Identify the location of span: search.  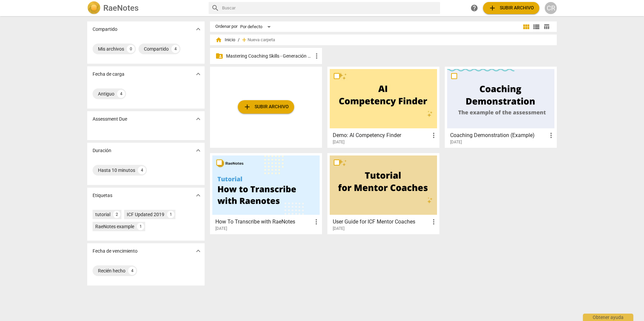
(215, 8).